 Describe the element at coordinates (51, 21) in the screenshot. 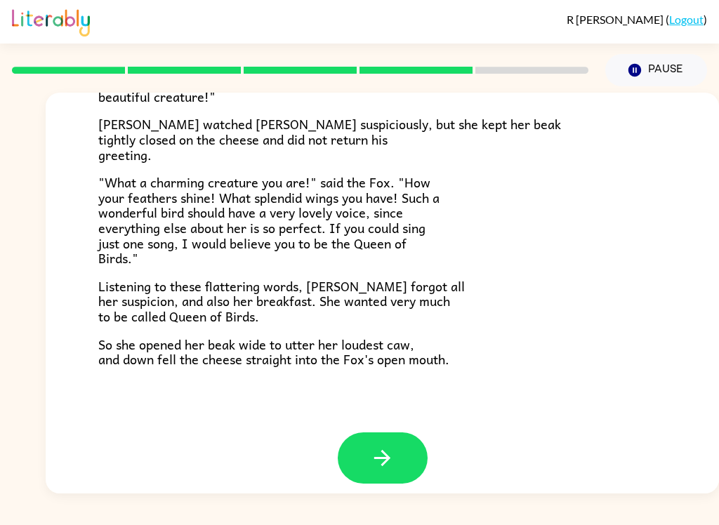

I see `img: Literably` at that location.